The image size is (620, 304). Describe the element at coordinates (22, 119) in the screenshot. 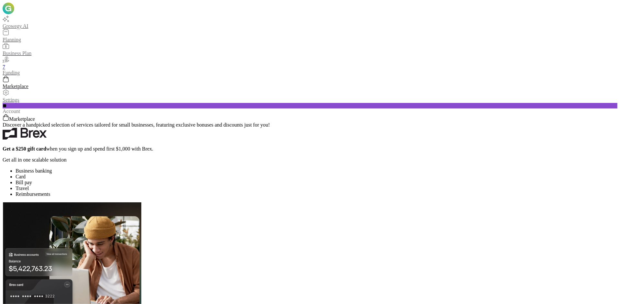

I see `span: Marketplace` at that location.